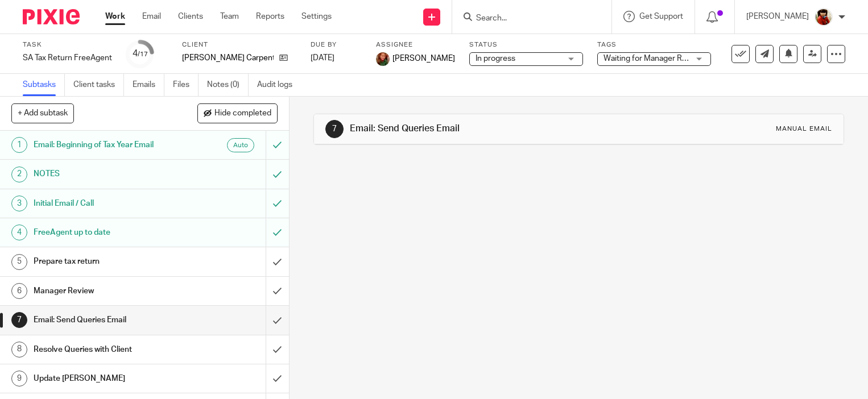 This screenshot has width=868, height=399. What do you see at coordinates (239, 45) in the screenshot?
I see `label: Client` at bounding box center [239, 45].